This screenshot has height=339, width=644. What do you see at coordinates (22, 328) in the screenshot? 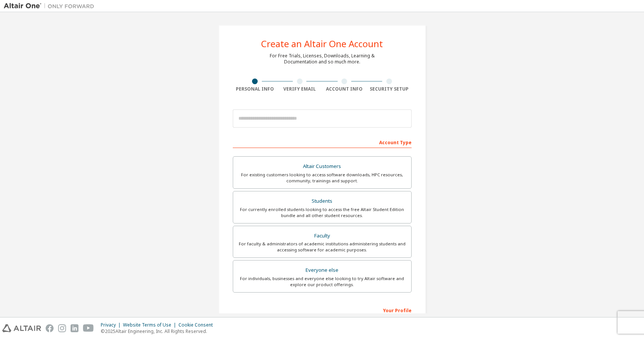
I see `img: altair_logo.svg` at bounding box center [22, 328].